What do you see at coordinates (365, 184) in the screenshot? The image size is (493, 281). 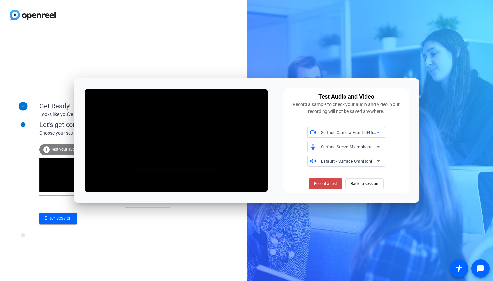 I see `button: Back to session` at bounding box center [365, 184].